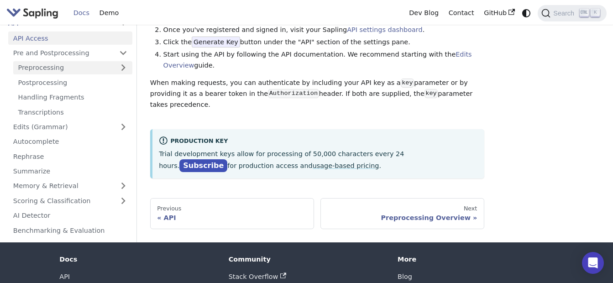 The image size is (613, 283). What do you see at coordinates (323, 30) in the screenshot?
I see `li: Once you've registered and signed in, visit your Sapling .` at bounding box center [323, 30].